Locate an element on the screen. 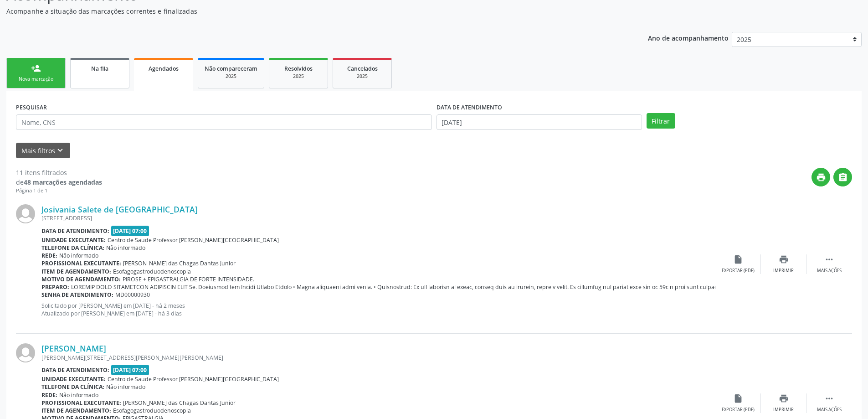 The image size is (868, 419). div: Nova marcação is located at coordinates (36, 79).